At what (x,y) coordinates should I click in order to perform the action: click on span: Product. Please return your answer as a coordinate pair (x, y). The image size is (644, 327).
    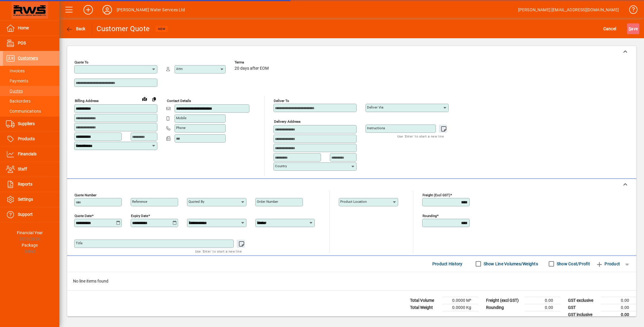
    Looking at the image, I should click on (608, 264).